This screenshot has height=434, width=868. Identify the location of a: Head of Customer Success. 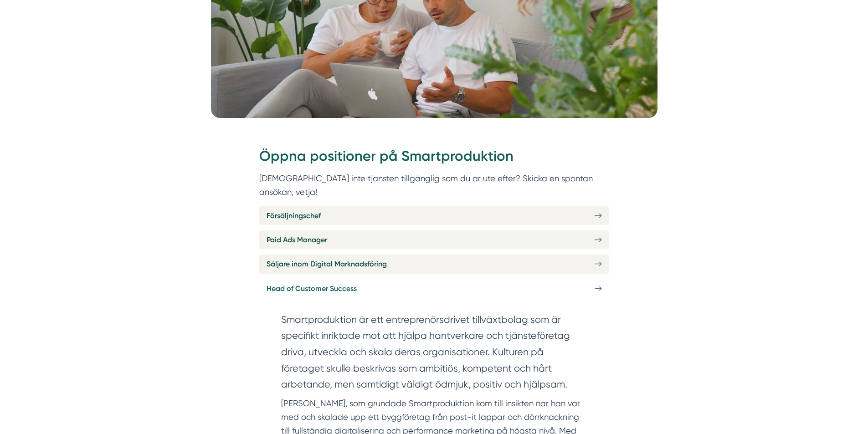
(434, 288).